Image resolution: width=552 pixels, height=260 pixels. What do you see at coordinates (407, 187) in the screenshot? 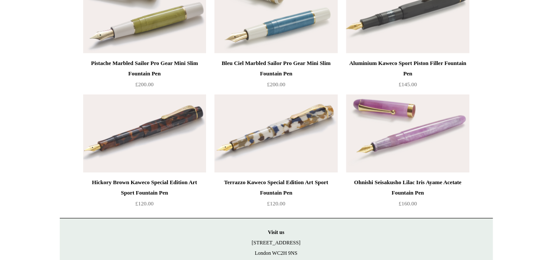
I see `div: Ohnishi Seisakusho Lilac Iris Ayame Acetate Fountain Pen` at bounding box center [407, 187].